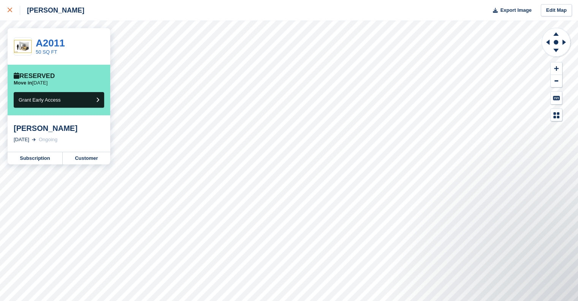 This screenshot has height=301, width=578. I want to click on button: Map Legend, so click(556, 115).